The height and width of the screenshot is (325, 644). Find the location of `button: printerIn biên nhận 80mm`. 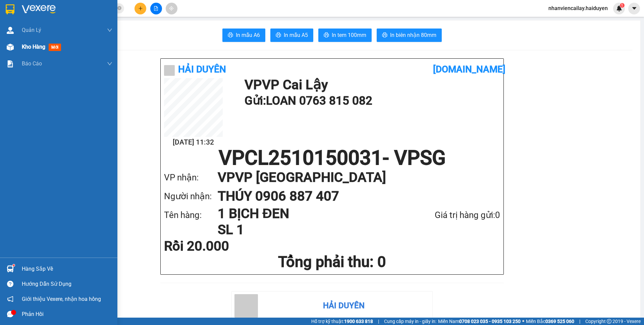

button: printerIn biên nhận 80mm is located at coordinates (409, 35).